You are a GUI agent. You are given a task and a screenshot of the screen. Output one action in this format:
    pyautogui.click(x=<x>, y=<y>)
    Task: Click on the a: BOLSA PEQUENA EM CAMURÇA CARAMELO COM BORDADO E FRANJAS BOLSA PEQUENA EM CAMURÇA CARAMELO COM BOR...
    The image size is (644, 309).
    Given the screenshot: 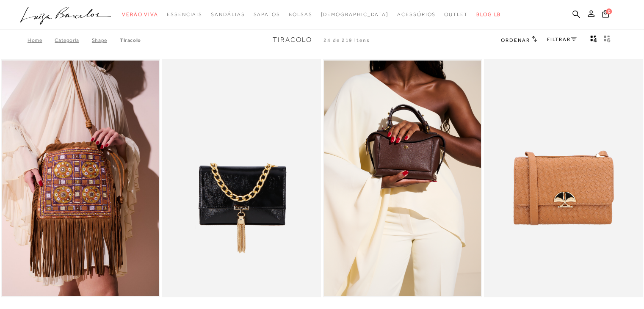 What is the action you would take?
    pyautogui.click(x=81, y=178)
    